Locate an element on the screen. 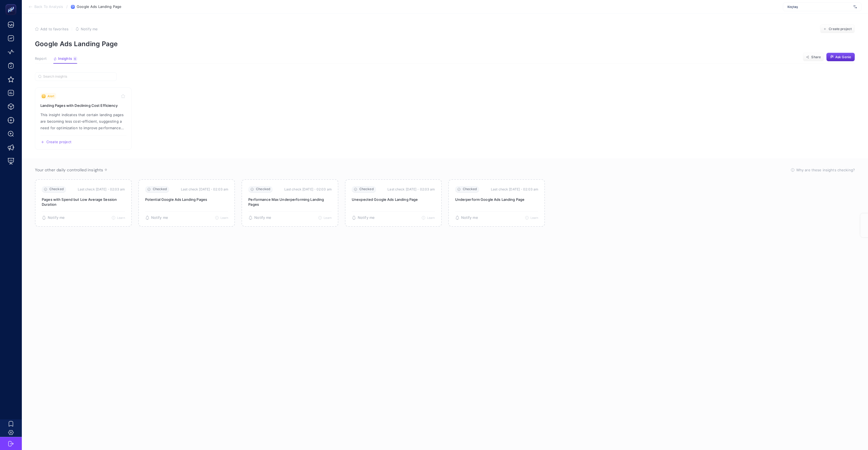 This screenshot has height=450, width=868. button: Create a new project based on this insight is located at coordinates (56, 142).